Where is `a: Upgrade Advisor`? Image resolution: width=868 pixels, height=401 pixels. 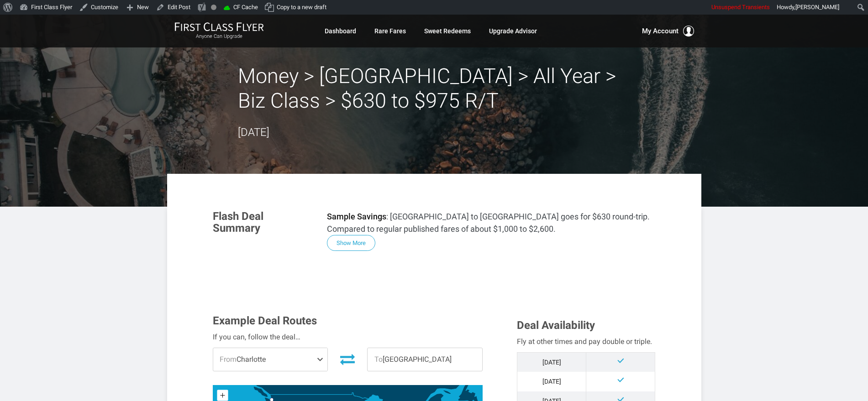
a: Upgrade Advisor is located at coordinates (513, 31).